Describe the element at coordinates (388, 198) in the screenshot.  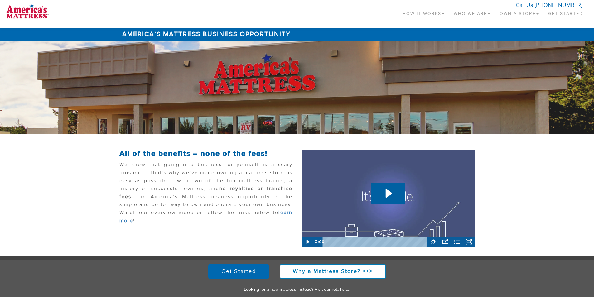
I see `img: Video Thumbnail` at that location.